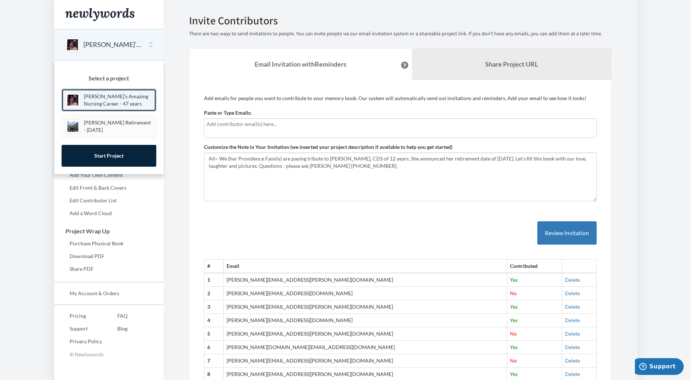 This screenshot has height=380, width=691. Describe the element at coordinates (400, 98) in the screenshot. I see `p: Add emails for people you want to contribute to your memory book. Our system will automatically s...` at that location.